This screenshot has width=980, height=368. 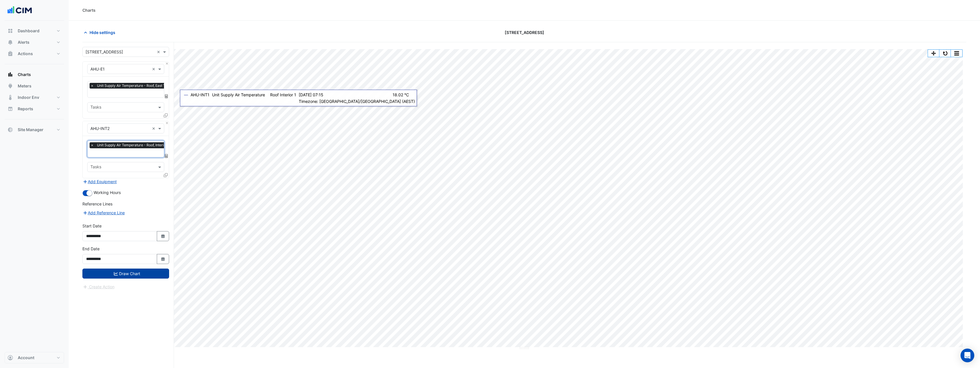 What do you see at coordinates (102, 32) in the screenshot?
I see `span: Hide settings` at bounding box center [102, 32].